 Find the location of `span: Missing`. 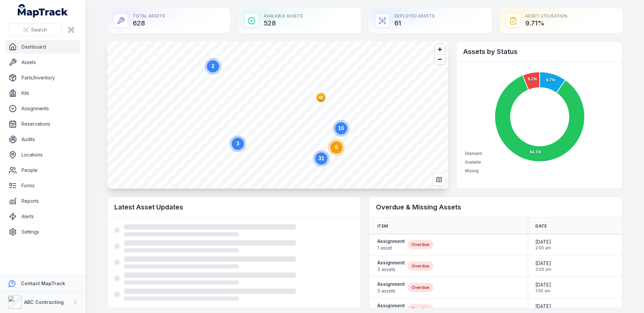

span: Missing is located at coordinates (472, 171).